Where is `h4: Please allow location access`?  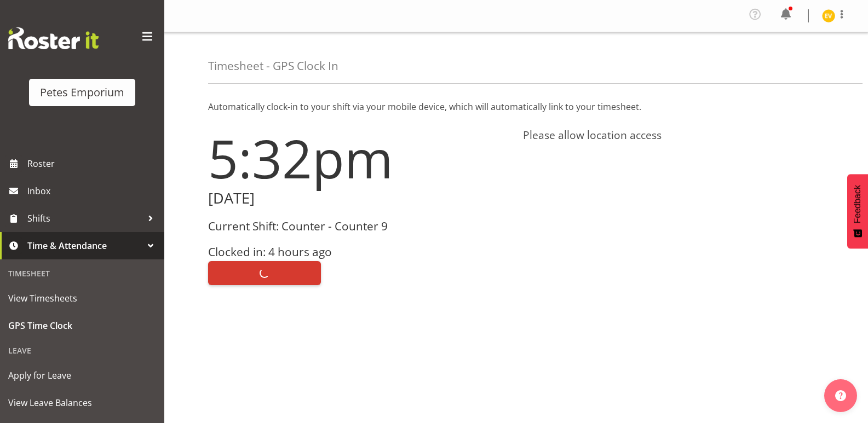
h4: Please allow location access is located at coordinates (673, 135).